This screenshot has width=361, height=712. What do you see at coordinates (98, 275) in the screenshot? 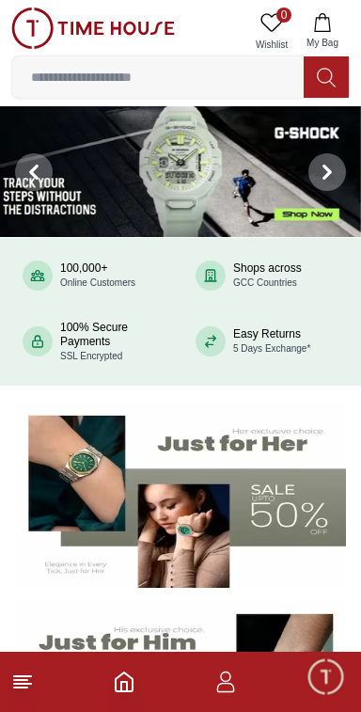
I see `div: 100,000+` at bounding box center [98, 275].